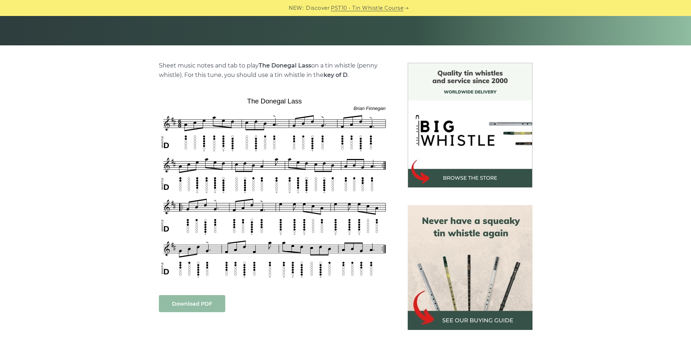 This screenshot has height=343, width=691. I want to click on p: Sheet music notes and tab to play on a tin whistle (penny whistle). For this tune, you should use..., so click(275, 70).